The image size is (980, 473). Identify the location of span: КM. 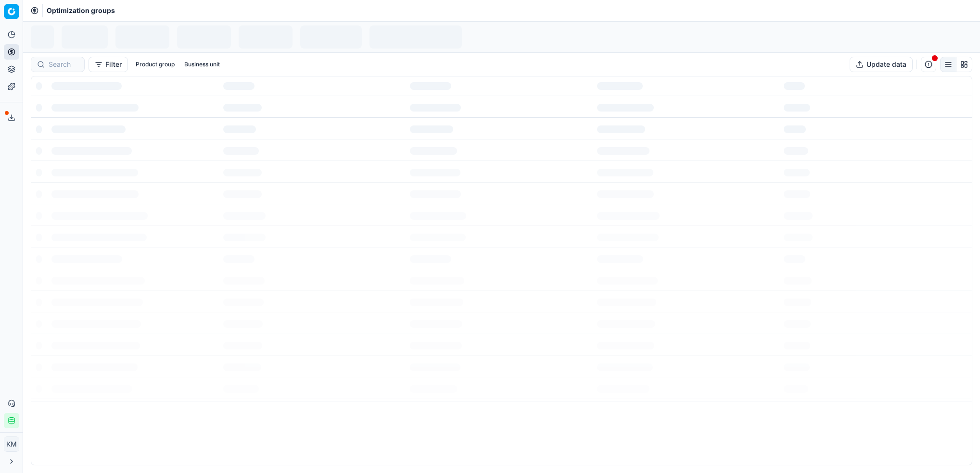
(12, 444).